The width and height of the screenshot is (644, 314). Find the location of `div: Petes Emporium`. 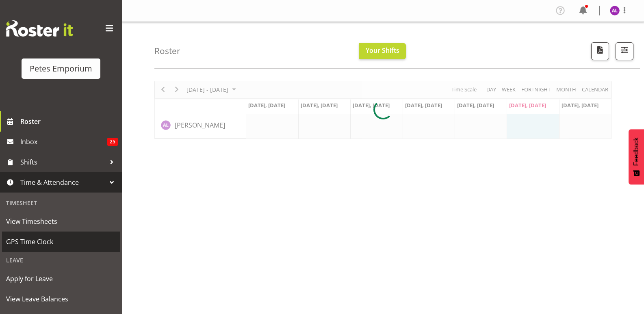

div: Petes Emporium is located at coordinates (61, 68).